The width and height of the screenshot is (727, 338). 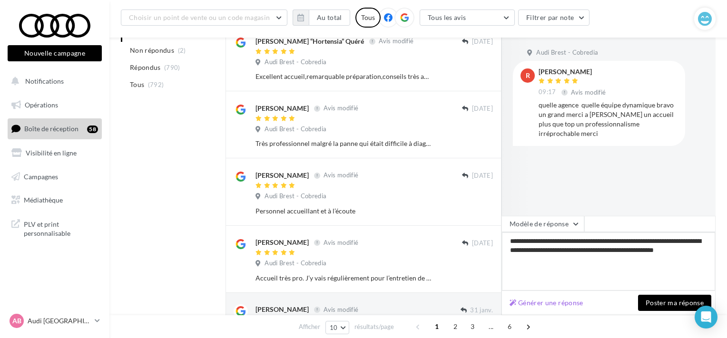 I want to click on a: Opérations, so click(x=55, y=105).